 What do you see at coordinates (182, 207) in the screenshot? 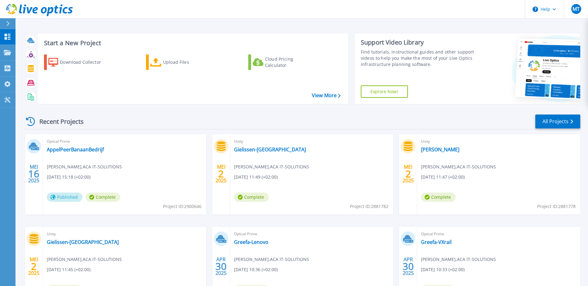
I see `span: Project ID: 2900646` at bounding box center [182, 207].